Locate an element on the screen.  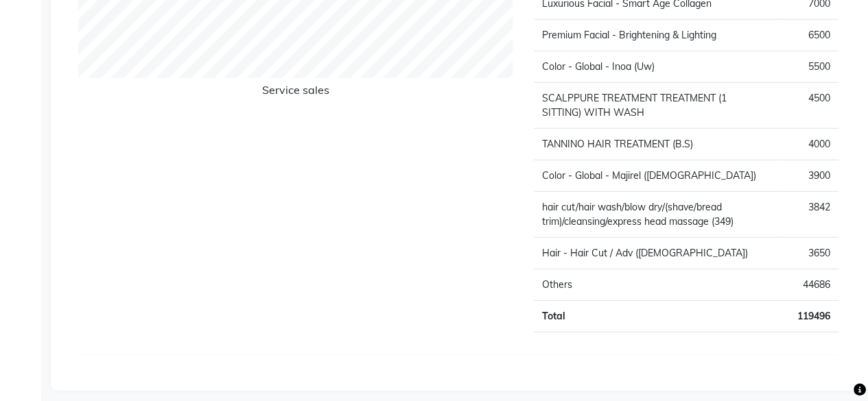
td: Premium Facial - Brightening & Lighting is located at coordinates (655, 36).